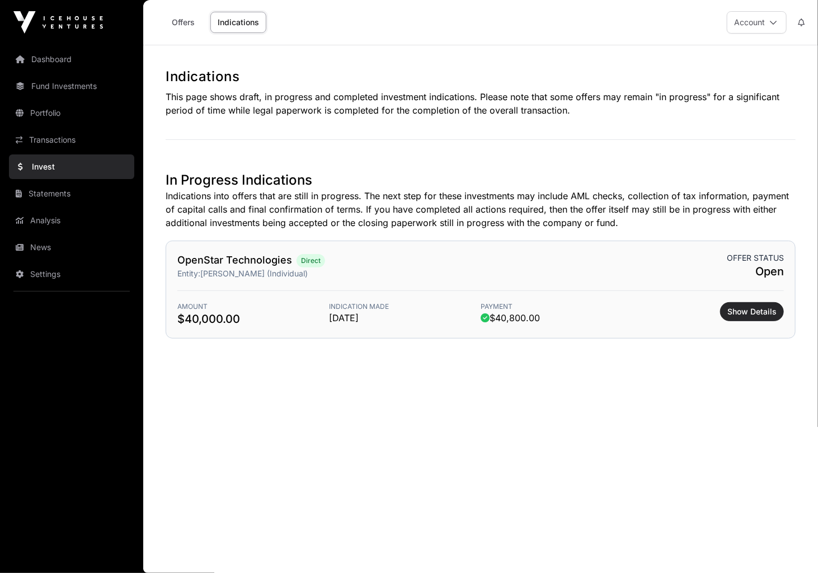  What do you see at coordinates (238, 22) in the screenshot?
I see `a: Indications` at bounding box center [238, 22].